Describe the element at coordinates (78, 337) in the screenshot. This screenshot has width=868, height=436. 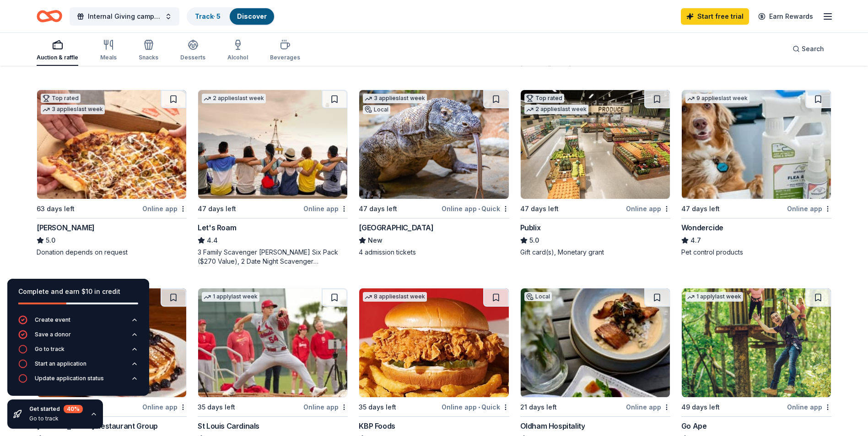
I see `button: Save a donor` at that location.